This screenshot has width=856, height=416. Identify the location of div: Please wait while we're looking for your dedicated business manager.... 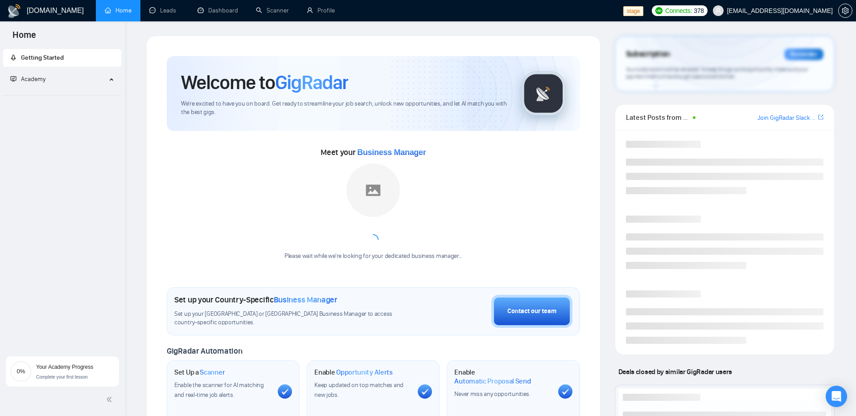
(373, 256).